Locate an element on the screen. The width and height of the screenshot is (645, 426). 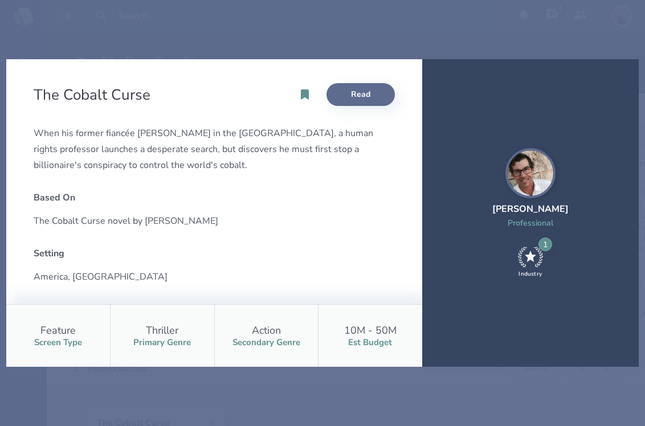
img: user_1714333753-crop.jpg is located at coordinates (530, 173).